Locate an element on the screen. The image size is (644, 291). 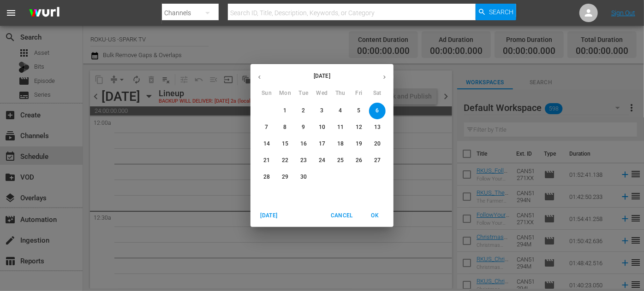
p: 20 is located at coordinates (377, 144).